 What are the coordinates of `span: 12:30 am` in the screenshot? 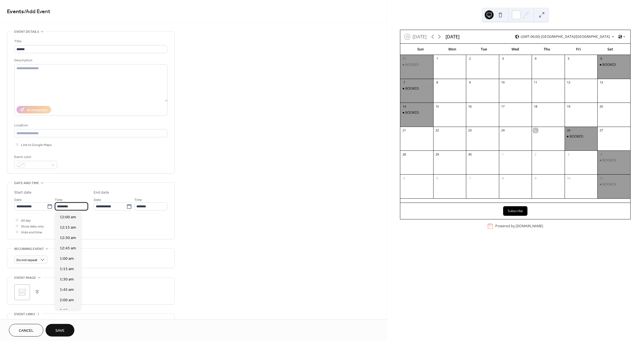 It's located at (68, 238).